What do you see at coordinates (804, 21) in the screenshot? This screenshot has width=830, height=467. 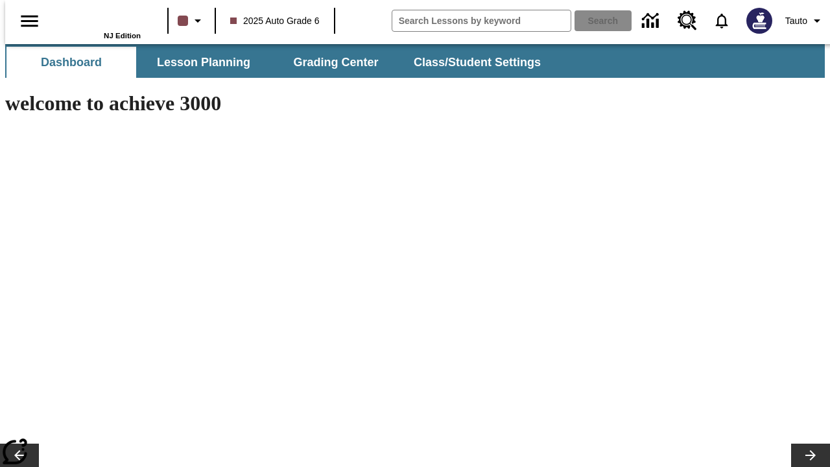 I see `button: Profile/Settings` at bounding box center [804, 21].